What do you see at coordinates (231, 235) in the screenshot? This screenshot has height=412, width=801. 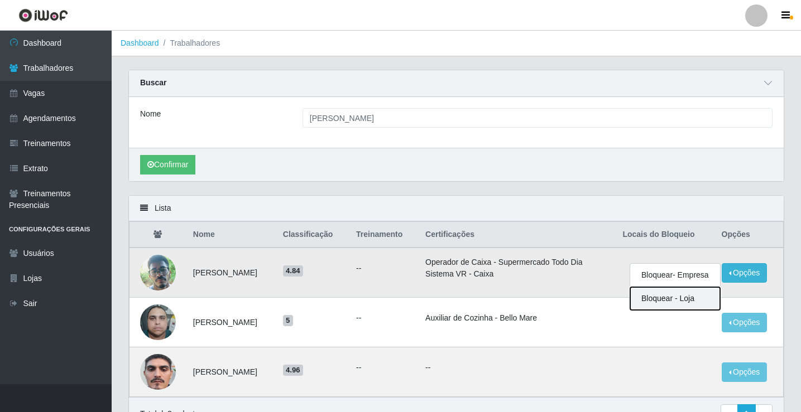 I see `th: Nome` at bounding box center [231, 235].